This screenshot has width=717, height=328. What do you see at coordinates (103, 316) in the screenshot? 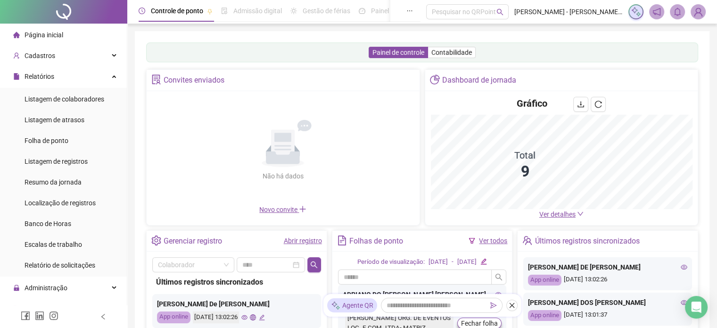
I see `span: left` at bounding box center [103, 316].